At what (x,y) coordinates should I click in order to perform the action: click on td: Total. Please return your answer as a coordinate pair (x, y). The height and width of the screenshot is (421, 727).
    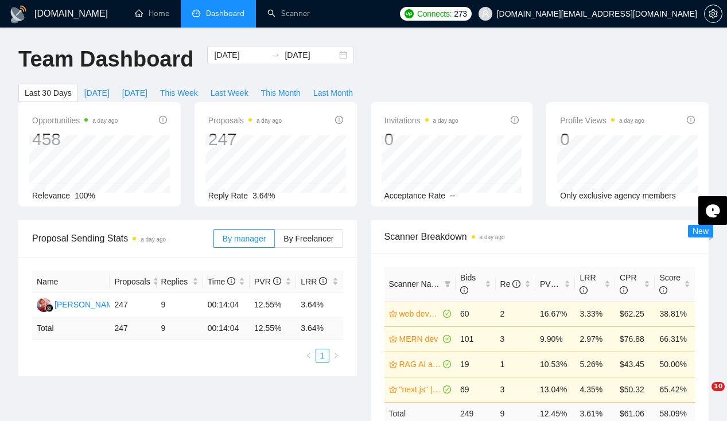
    Looking at the image, I should click on (71, 328).